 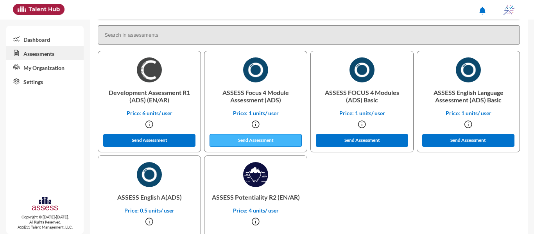 What do you see at coordinates (362, 96) in the screenshot?
I see `p: ASSESS FOCUS 4 Modules (ADS) Basic` at bounding box center [362, 96].